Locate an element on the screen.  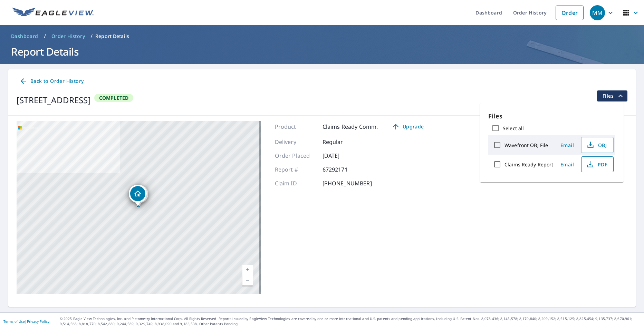
div: Dropped pin, building 1, Residential property, 27930 W Industrial Ave Lake Barrington, IL 60010 is located at coordinates (138, 196).